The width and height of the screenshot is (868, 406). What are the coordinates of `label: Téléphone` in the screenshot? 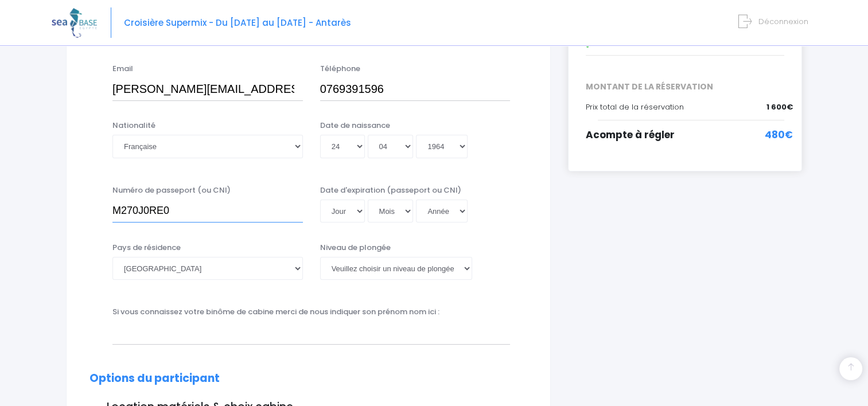 It's located at (340, 69).